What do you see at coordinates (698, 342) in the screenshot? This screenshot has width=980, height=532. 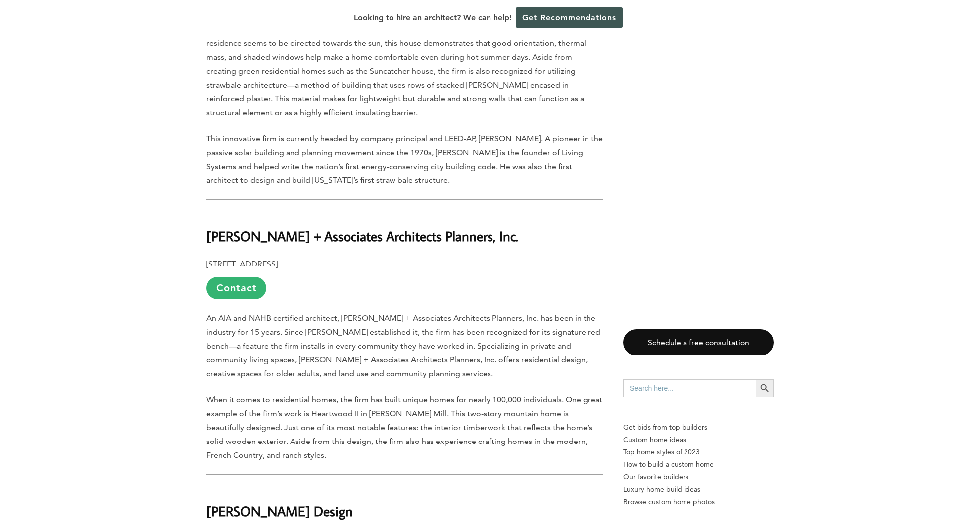 I see `a: Schedule a free consultation` at bounding box center [698, 342].